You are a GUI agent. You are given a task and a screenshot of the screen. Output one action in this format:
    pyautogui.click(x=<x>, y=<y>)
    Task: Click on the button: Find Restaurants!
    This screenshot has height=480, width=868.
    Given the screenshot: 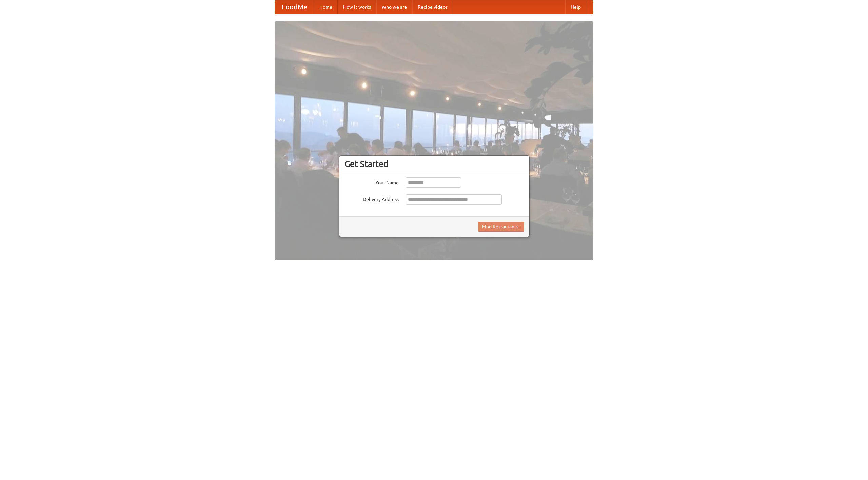 What is the action you would take?
    pyautogui.click(x=501, y=227)
    